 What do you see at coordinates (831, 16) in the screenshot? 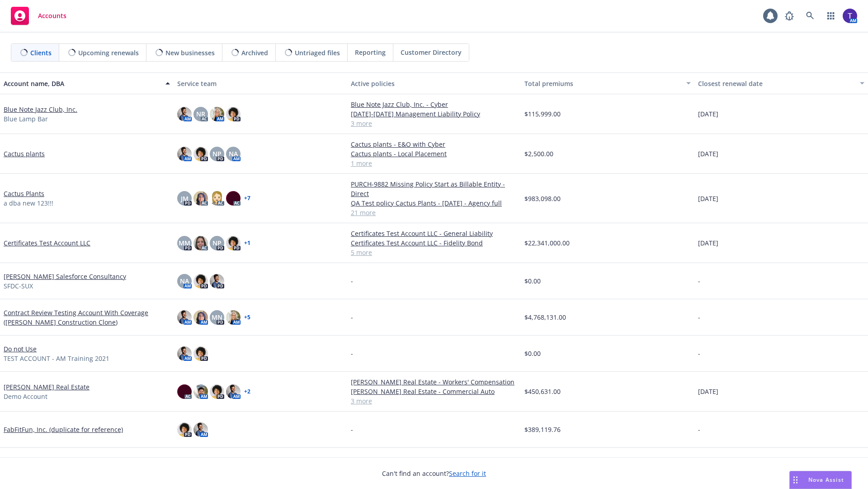
I see `a: Switch app` at bounding box center [831, 16].